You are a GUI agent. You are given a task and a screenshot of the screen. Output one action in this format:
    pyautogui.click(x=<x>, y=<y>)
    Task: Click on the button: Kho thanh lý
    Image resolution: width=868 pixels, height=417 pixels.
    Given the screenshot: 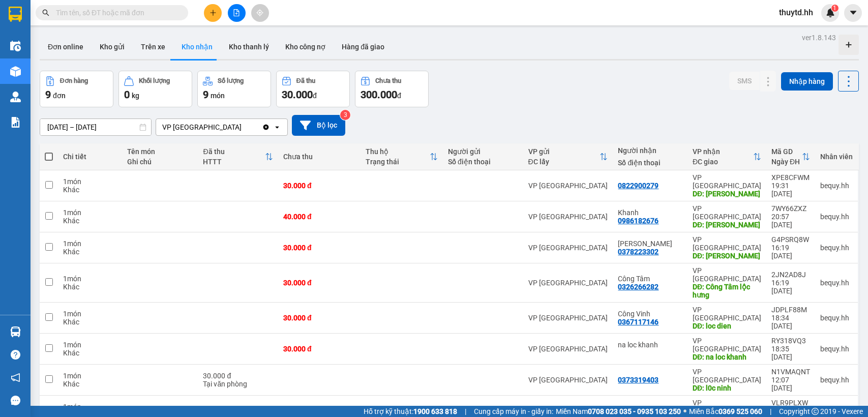 What is the action you would take?
    pyautogui.click(x=249, y=47)
    